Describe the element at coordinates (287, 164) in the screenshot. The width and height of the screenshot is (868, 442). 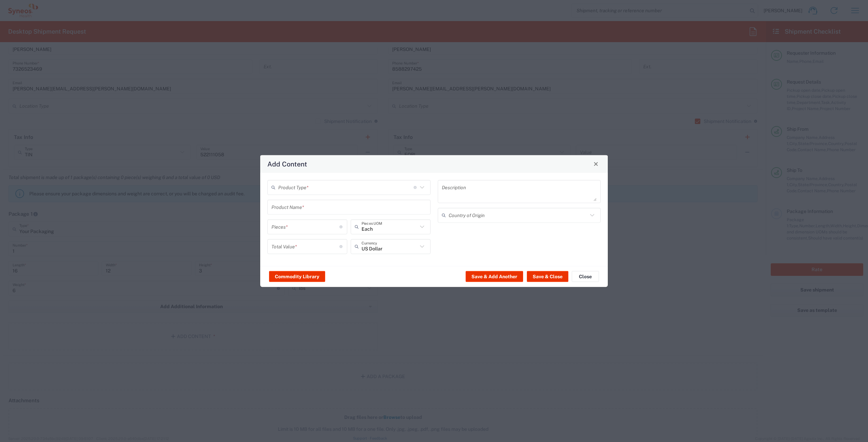
I see `h4: Add Content` at that location.